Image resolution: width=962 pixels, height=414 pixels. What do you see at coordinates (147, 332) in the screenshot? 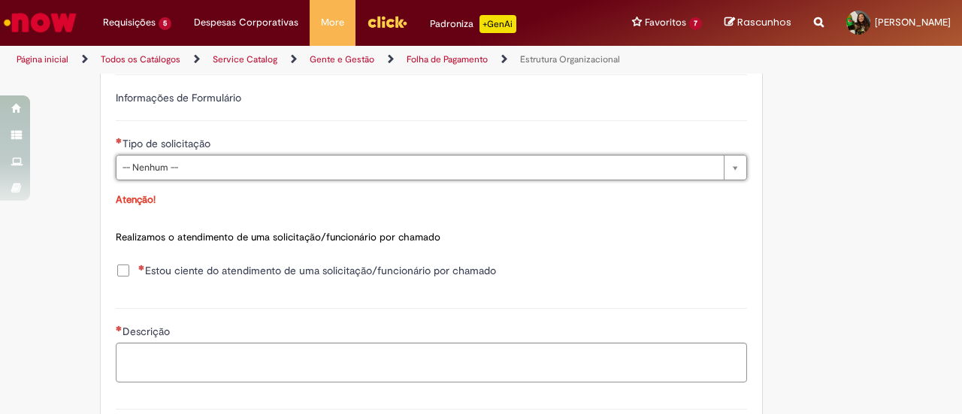
I see `span: Descrição` at bounding box center [147, 332].